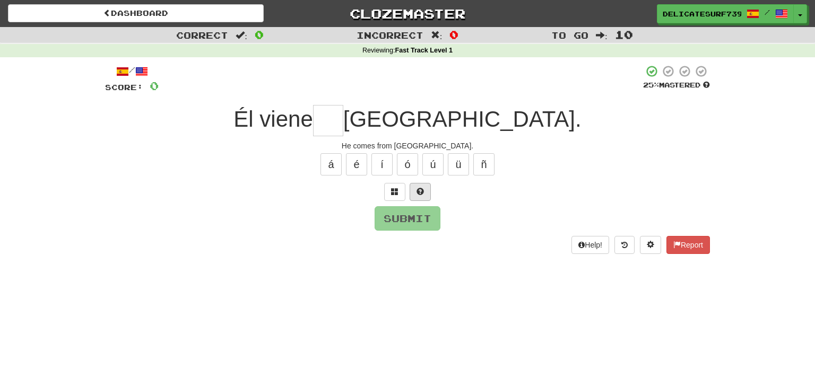  I want to click on button: ú, so click(433, 164).